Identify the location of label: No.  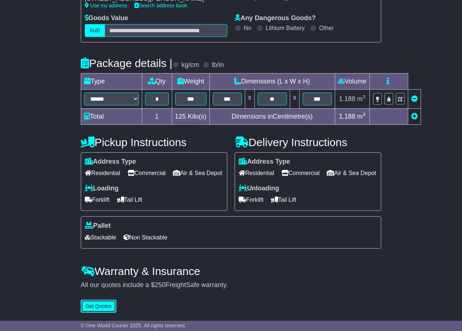
(248, 28).